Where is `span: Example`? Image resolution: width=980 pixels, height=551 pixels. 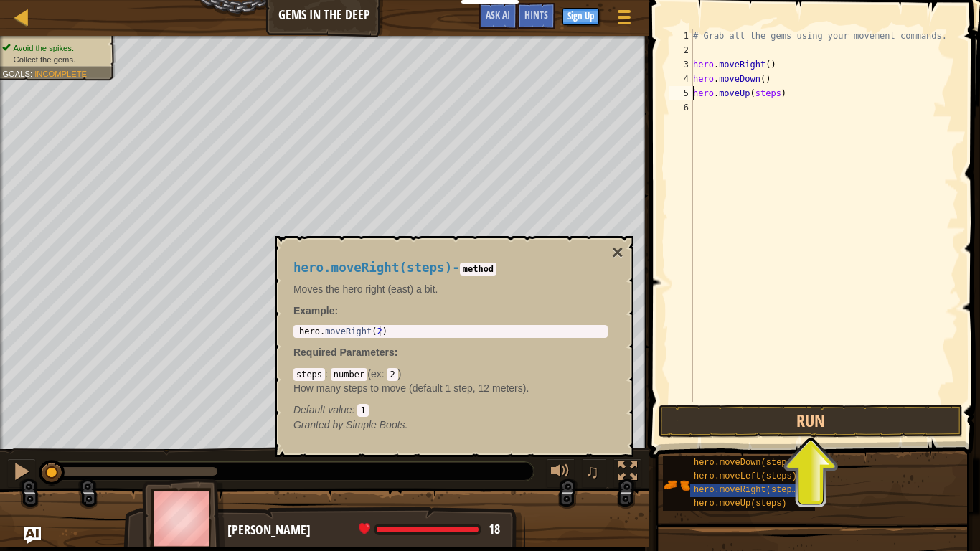
span: Example is located at coordinates (315, 311).